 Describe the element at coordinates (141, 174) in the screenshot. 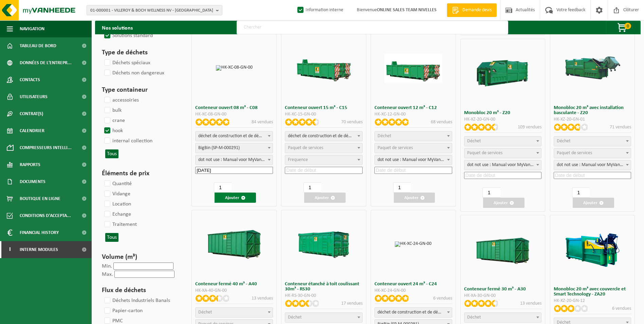

I see `h3: Éléments de prix` at that location.